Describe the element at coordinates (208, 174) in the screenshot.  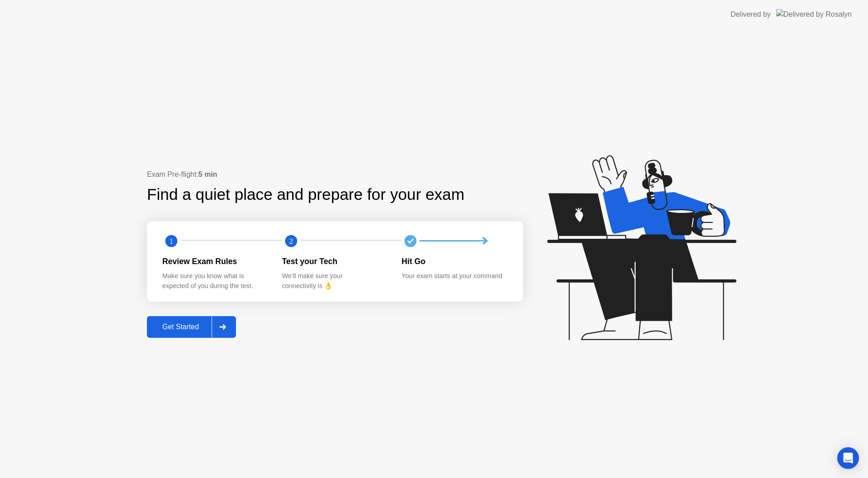
I see `b: 5 min` at that location.